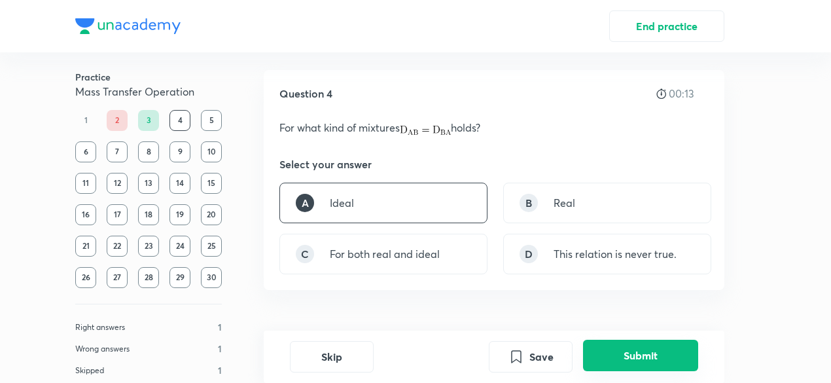  I want to click on div: 21, so click(86, 246).